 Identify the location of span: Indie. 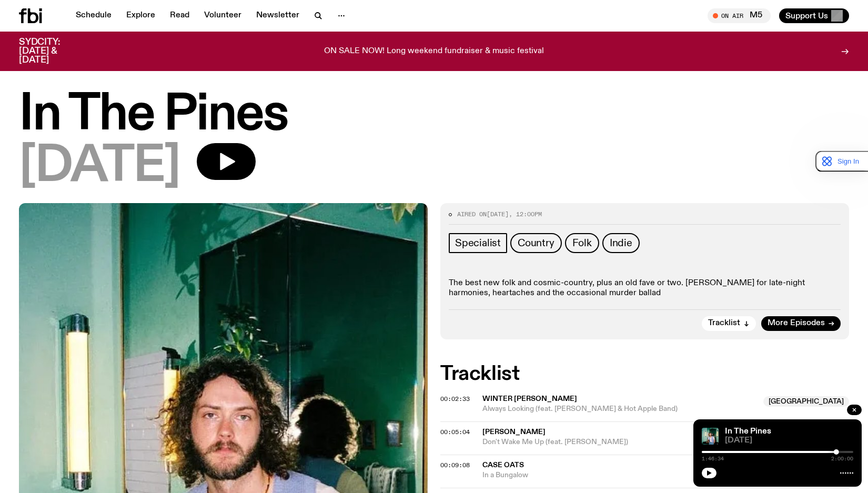
(621, 243).